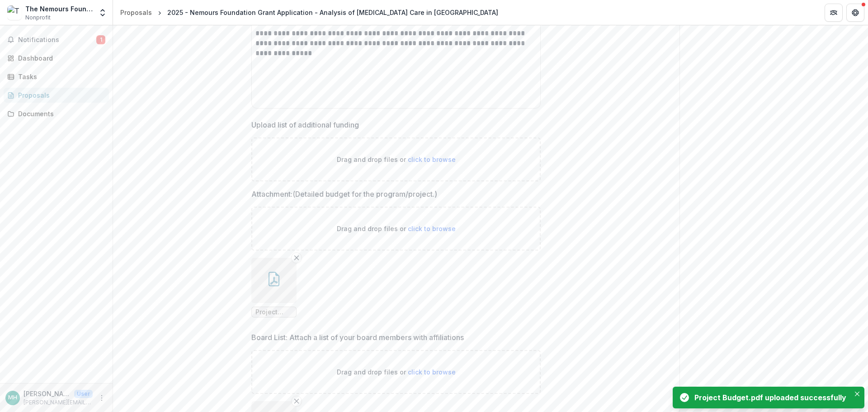 The image size is (868, 412). I want to click on button: Get Help, so click(855, 12).